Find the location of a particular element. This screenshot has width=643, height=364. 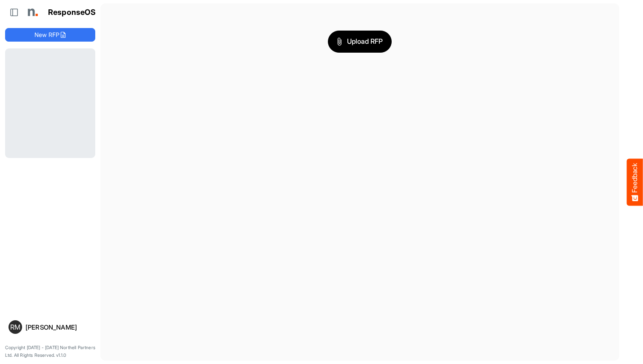

div: Loading... is located at coordinates (50, 103).